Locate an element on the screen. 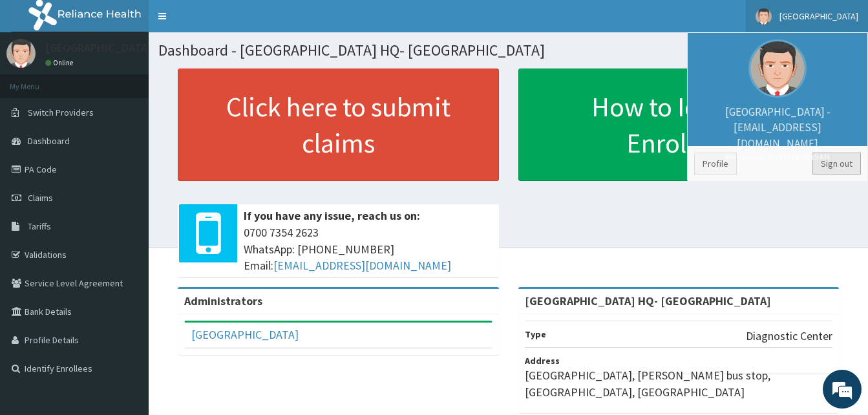  div: Minimize live chat window is located at coordinates (228, 22).